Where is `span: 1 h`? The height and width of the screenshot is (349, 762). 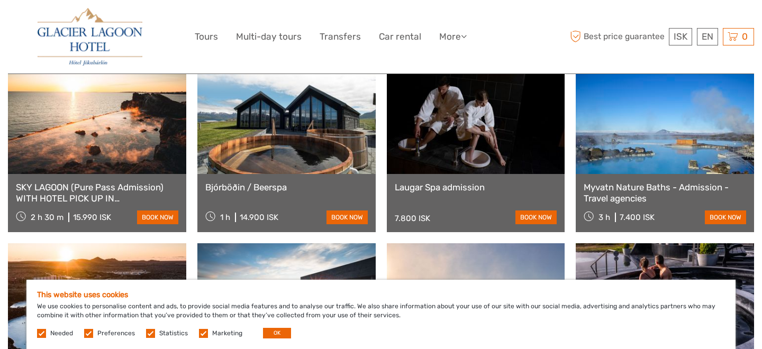
span: 1 h is located at coordinates (225, 218).